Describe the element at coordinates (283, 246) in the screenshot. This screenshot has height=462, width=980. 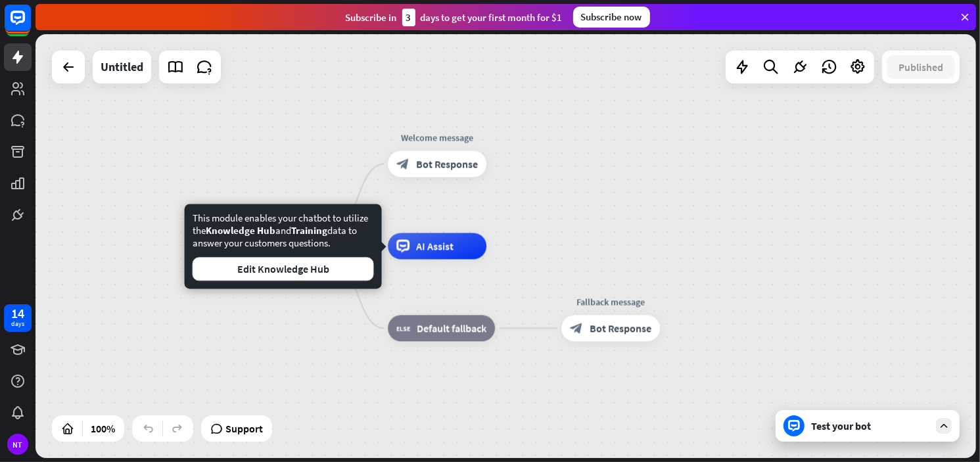
I see `div: This module enables your chatbot to utilize the and data to answer your customers questions.` at that location.